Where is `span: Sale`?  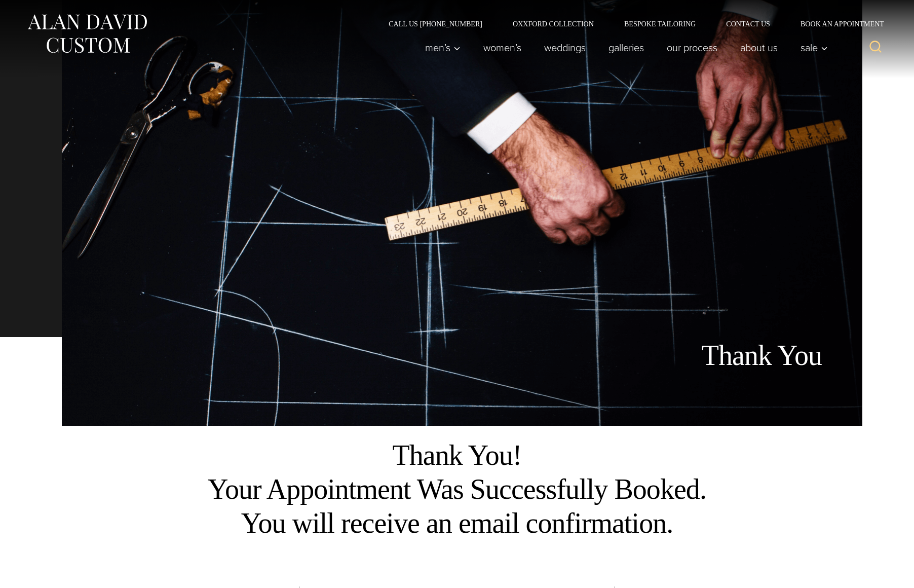
span: Sale is located at coordinates (814, 48).